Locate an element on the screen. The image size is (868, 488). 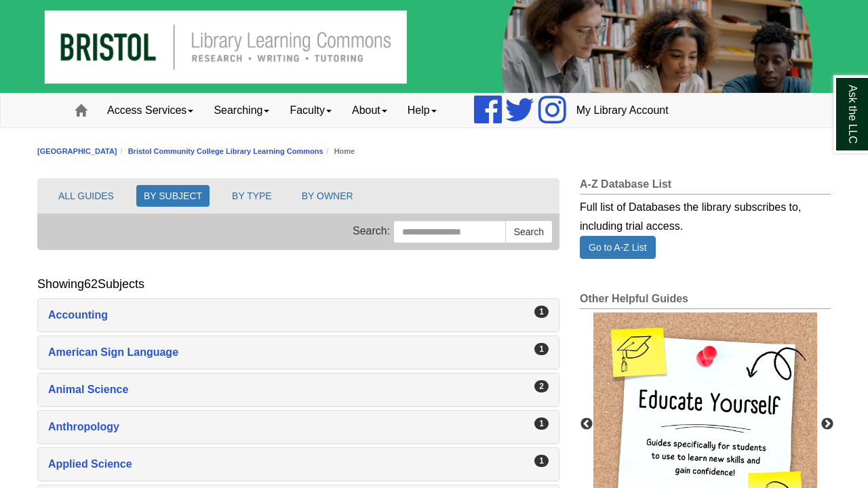
a: Anthropology is located at coordinates (299, 427).